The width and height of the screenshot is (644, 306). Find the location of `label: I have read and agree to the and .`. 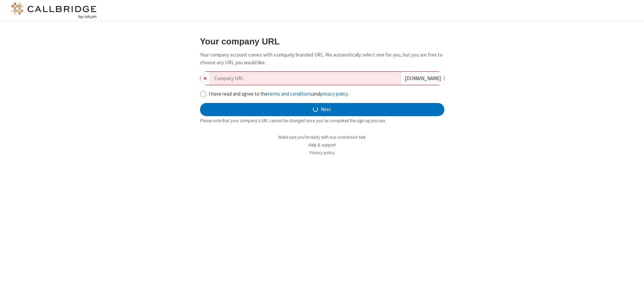

label: I have read and agree to the and . is located at coordinates (326, 94).